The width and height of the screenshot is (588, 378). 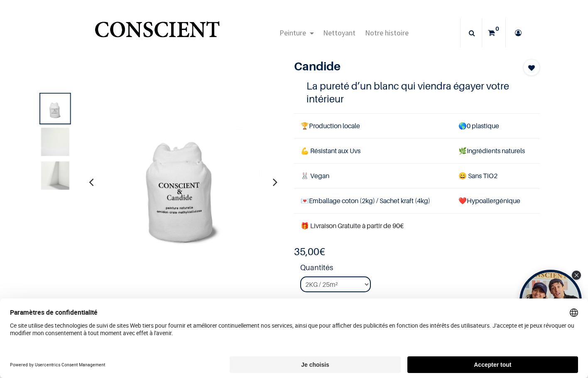 I want to click on div: Tolstoy bubble widget, so click(x=551, y=301).